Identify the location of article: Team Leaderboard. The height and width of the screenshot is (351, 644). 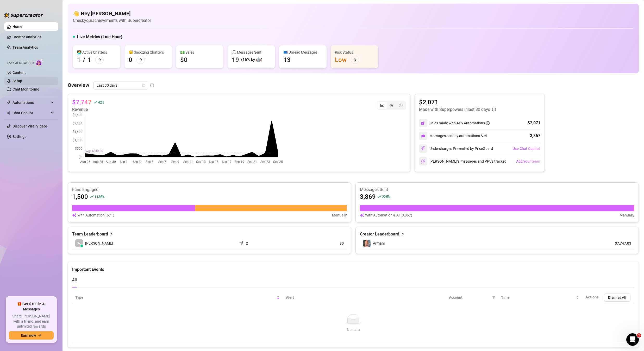
(90, 234).